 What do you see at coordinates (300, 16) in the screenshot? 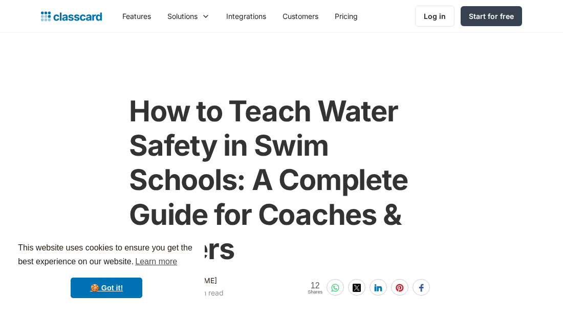
I see `a: Customers` at bounding box center [300, 16].